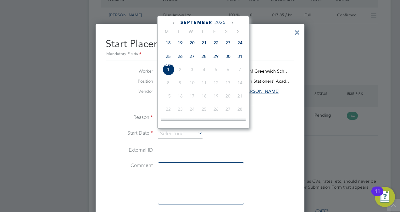 The height and width of the screenshot is (212, 400). Describe the element at coordinates (228, 83) in the screenshot. I see `span: 13` at that location.